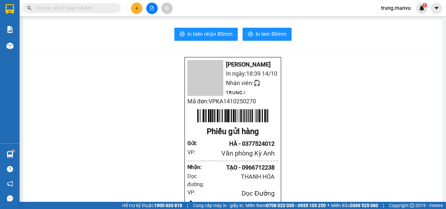 The width and height of the screenshot is (446, 209). What do you see at coordinates (354, 205) in the screenshot?
I see `span: Miền Bắc` at bounding box center [354, 205].